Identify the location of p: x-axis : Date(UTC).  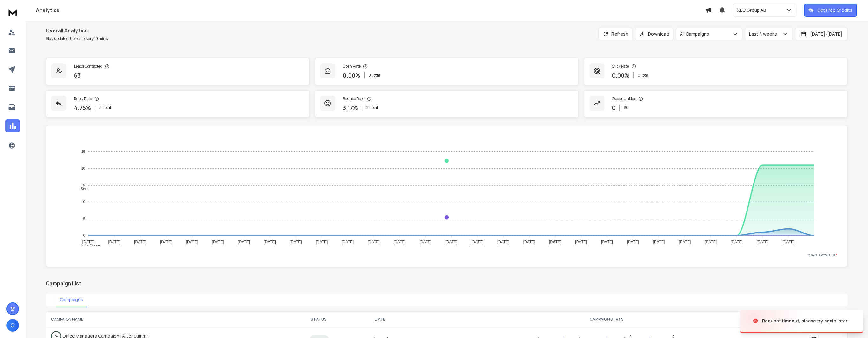
(447, 255).